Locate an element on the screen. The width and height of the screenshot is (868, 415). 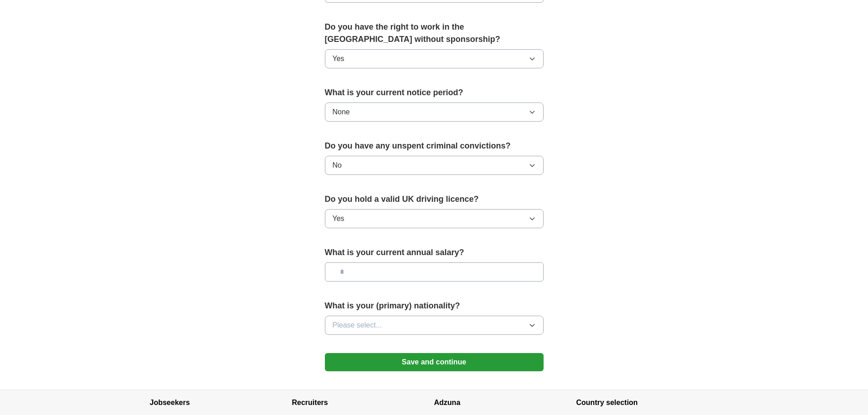
button: None is located at coordinates (434, 112).